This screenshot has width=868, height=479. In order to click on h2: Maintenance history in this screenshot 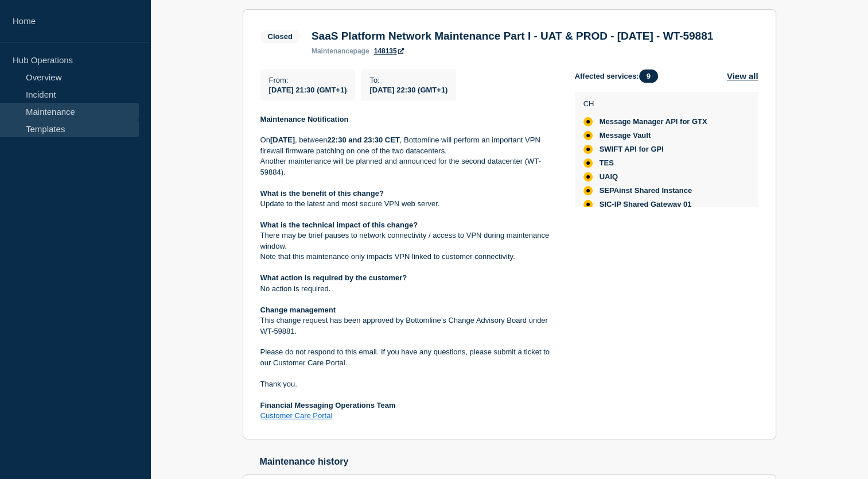, I will do `click(518, 462)`.